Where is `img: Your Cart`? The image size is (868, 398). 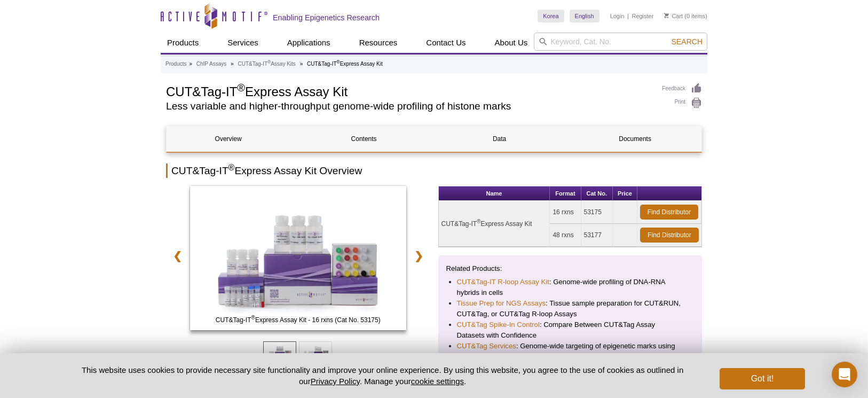
img: Your Cart is located at coordinates (666, 16).